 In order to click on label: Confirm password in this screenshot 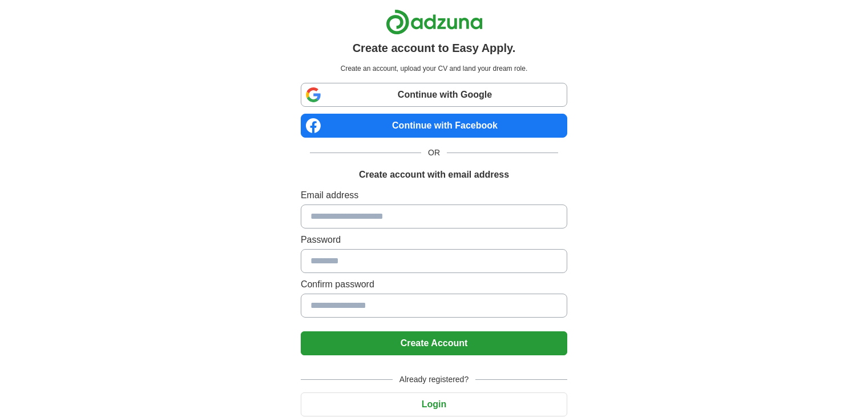, I will do `click(434, 284)`.